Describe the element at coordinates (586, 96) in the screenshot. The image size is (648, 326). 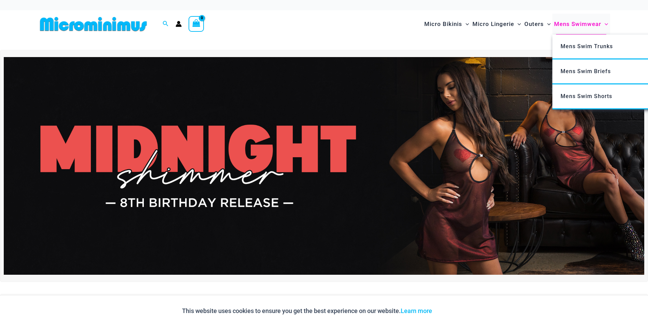
I see `span: Mens Swim Shorts` at that location.